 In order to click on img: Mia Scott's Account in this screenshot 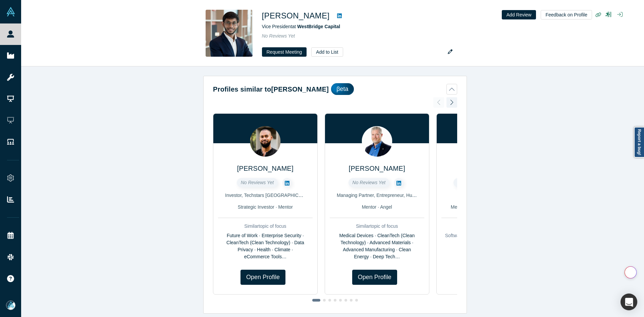, I will do `click(11, 306)`.